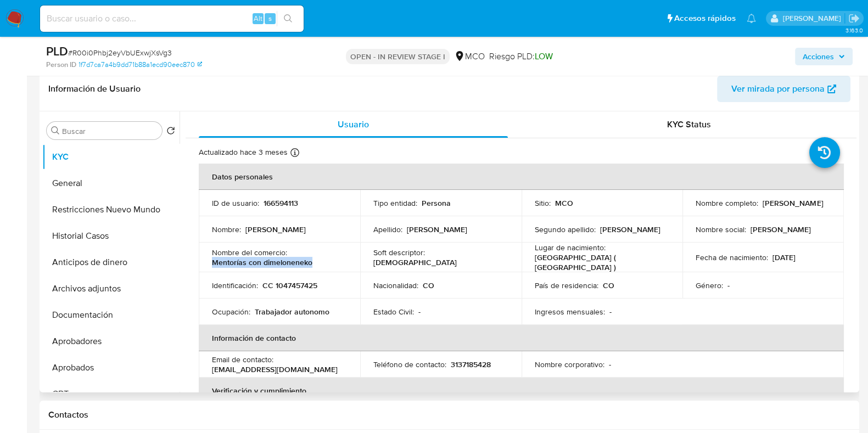 This screenshot has width=868, height=433. I want to click on p: País de residencia :, so click(567, 286).